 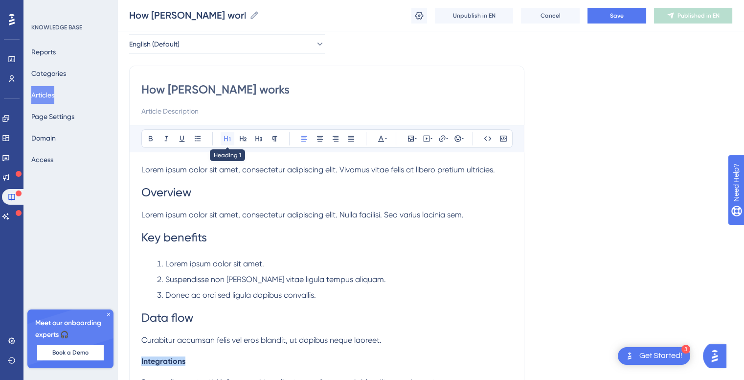 I want to click on button: Domain, so click(x=44, y=138).